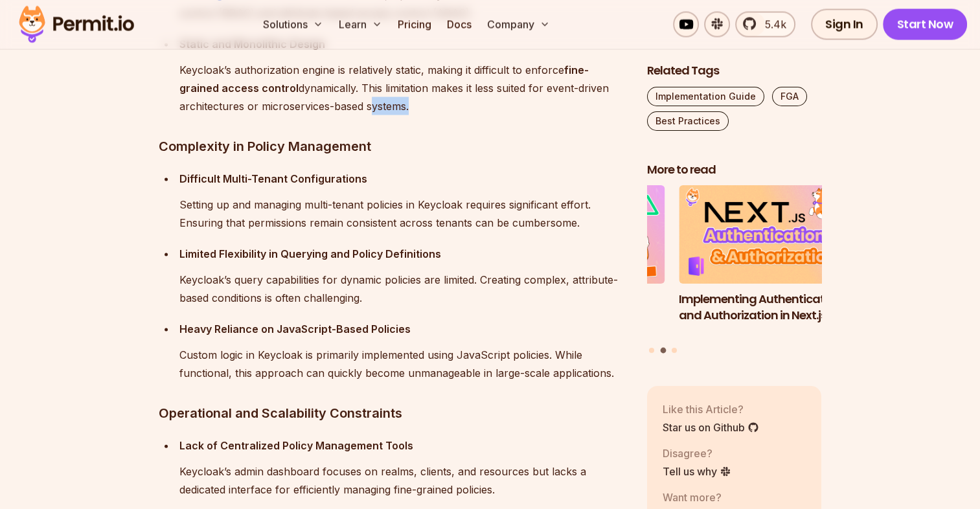 This screenshot has height=509, width=980. I want to click on h2: Related Tags, so click(734, 70).